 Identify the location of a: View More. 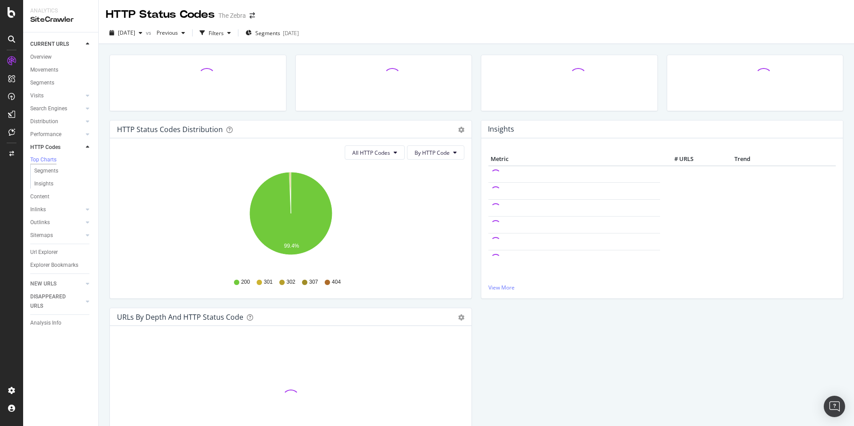
(662, 287).